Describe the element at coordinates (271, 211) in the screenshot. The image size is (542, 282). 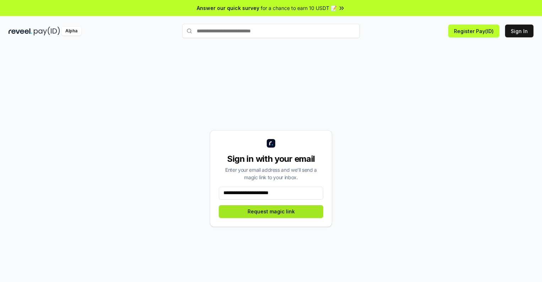
I see `button: Request magic link` at that location.